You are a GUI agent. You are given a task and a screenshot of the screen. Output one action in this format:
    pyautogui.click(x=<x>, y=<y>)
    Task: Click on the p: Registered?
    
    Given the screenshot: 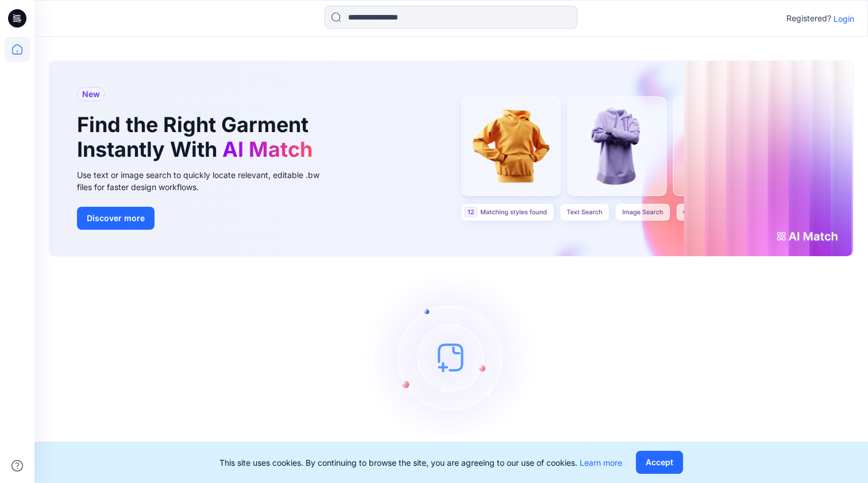 What is the action you would take?
    pyautogui.click(x=809, y=19)
    